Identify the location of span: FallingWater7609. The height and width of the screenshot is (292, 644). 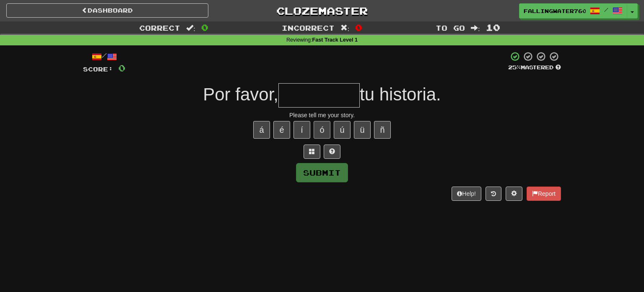
(554, 11).